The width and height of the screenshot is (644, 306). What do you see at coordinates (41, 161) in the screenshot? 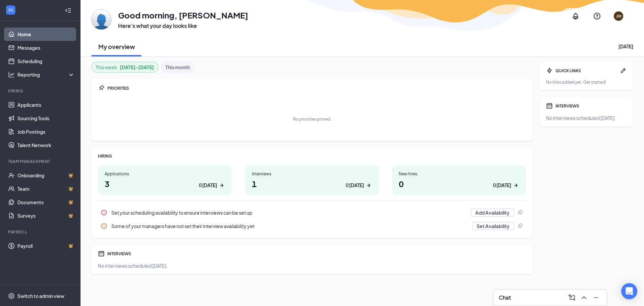
I see `div: Team Management` at bounding box center [41, 161].